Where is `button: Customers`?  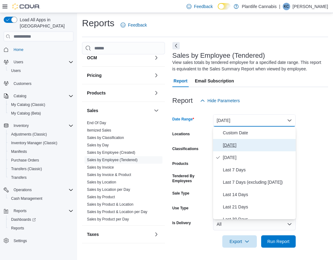
button: Customers is located at coordinates (39, 83).